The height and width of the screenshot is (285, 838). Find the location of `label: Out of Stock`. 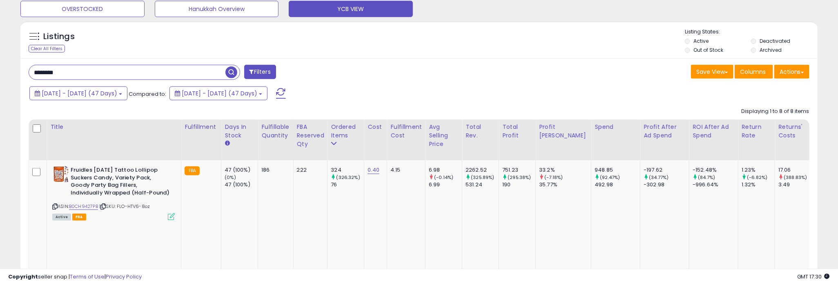

label: Out of Stock is located at coordinates (708, 50).